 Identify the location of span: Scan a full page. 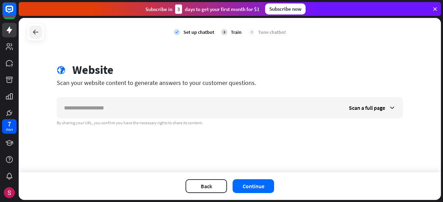
(367, 108).